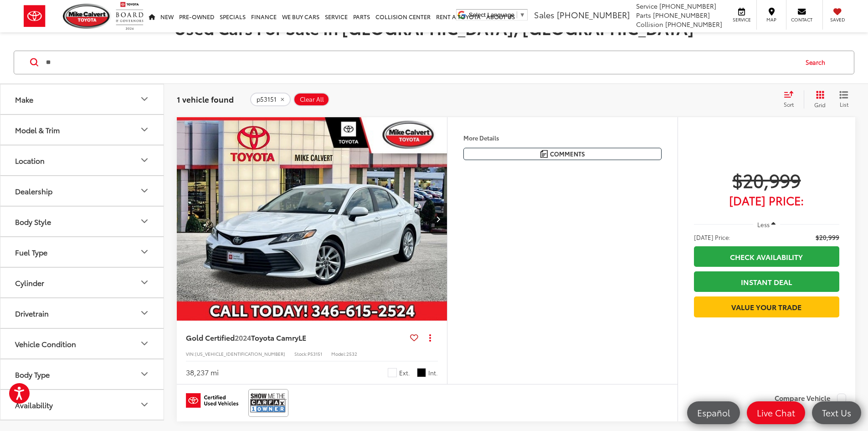  What do you see at coordinates (82, 404) in the screenshot?
I see `button: AvailabilityAvailability` at bounding box center [82, 404].